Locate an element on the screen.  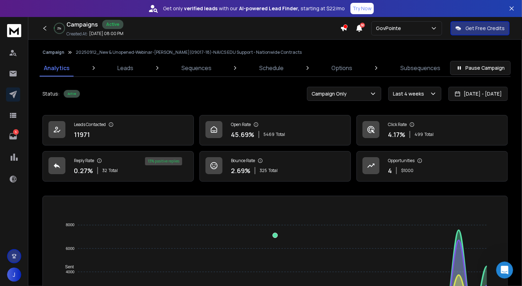
p: Leads Contacted is located at coordinates (90, 124).